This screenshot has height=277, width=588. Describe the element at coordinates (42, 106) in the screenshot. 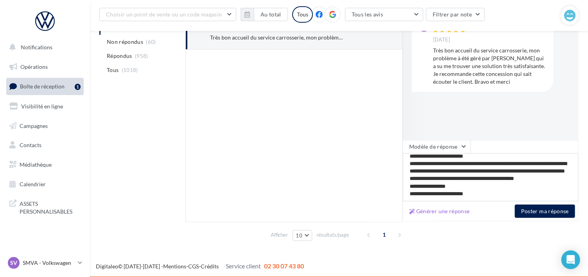

I see `span: Visibilité en ligne` at that location.